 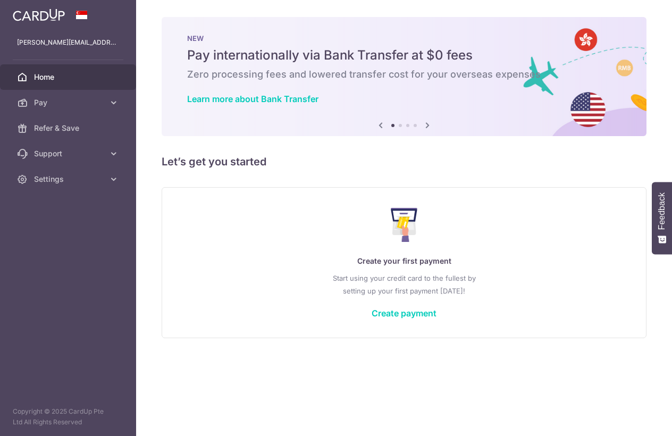 I want to click on h5: Let’s get you started, so click(x=404, y=162).